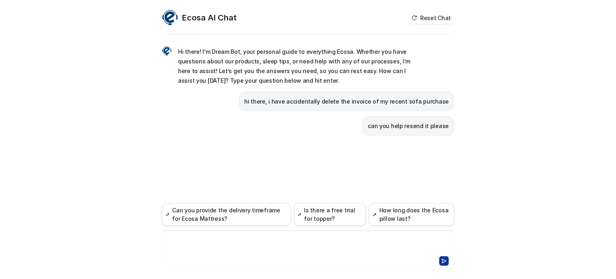 The image size is (616, 279). Describe the element at coordinates (330, 214) in the screenshot. I see `button: Is there a free trial for topper?` at that location.